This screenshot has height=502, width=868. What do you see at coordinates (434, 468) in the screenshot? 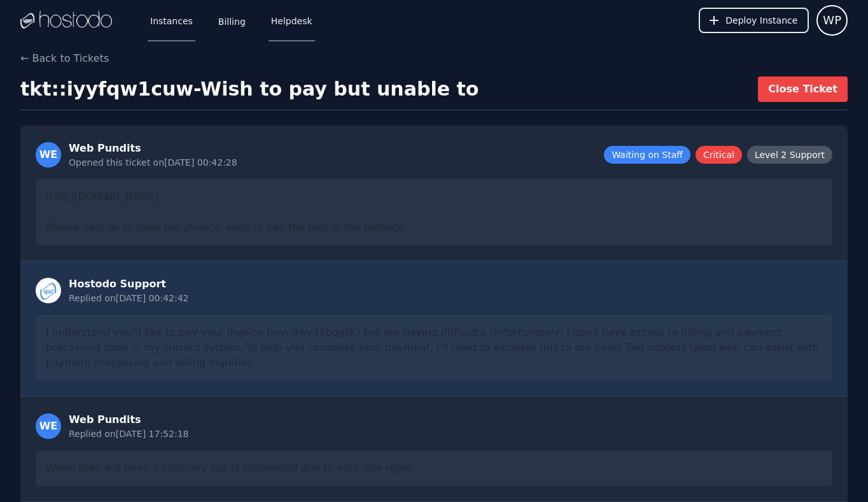
I see `div: When they will have a chat, my vps is suspended due to your late reply.` at bounding box center [434, 468].